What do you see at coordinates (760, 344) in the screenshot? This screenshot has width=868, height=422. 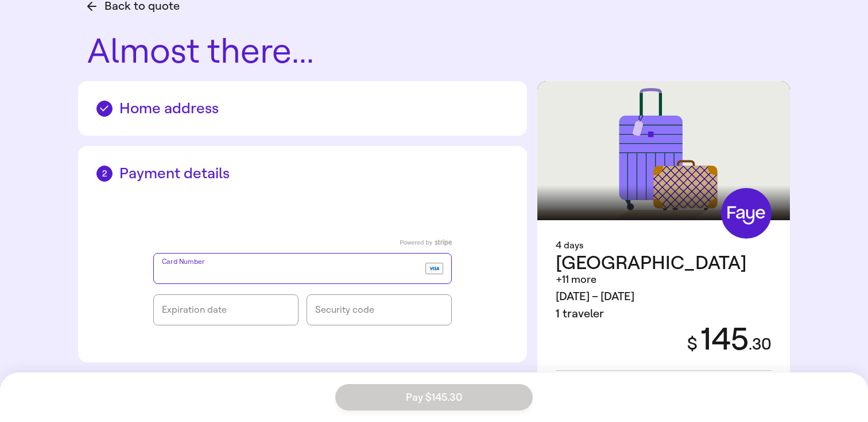 I see `span: . 30` at bounding box center [760, 344].